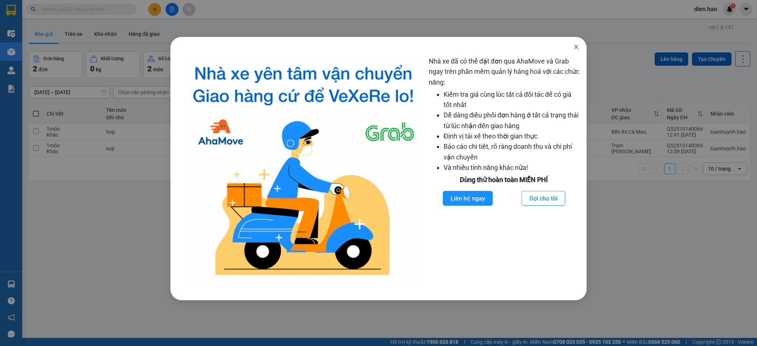 The width and height of the screenshot is (757, 346). Describe the element at coordinates (511, 136) in the screenshot. I see `li: Định vị tài xế theo thời gian thực` at that location.